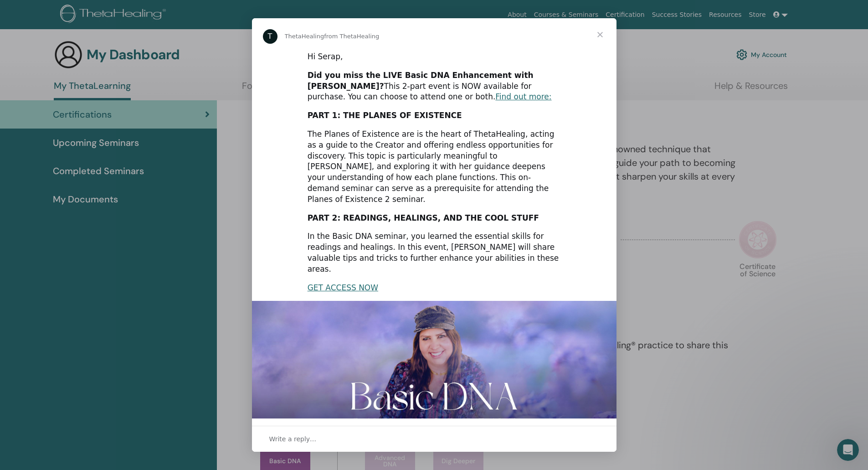  What do you see at coordinates (293, 439) in the screenshot?
I see `span: Write a reply…` at bounding box center [293, 439].